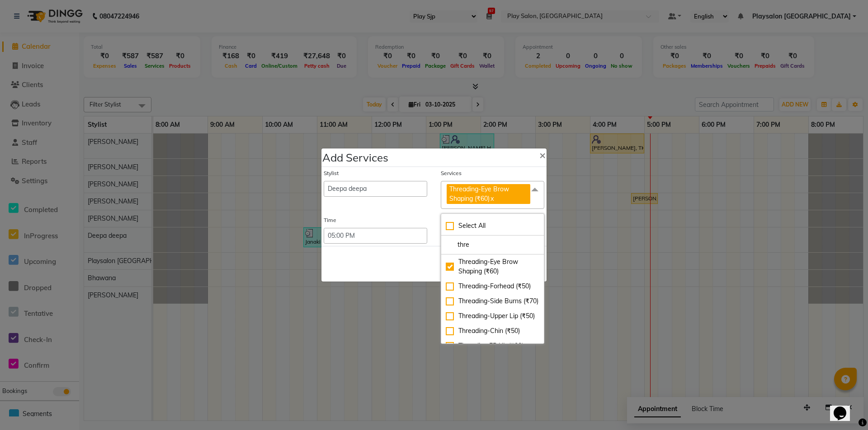 The width and height of the screenshot is (868, 430). What do you see at coordinates (492, 267) in the screenshot?
I see `div: Threading-Eye Brow Shaping (₹60)` at bounding box center [492, 267].